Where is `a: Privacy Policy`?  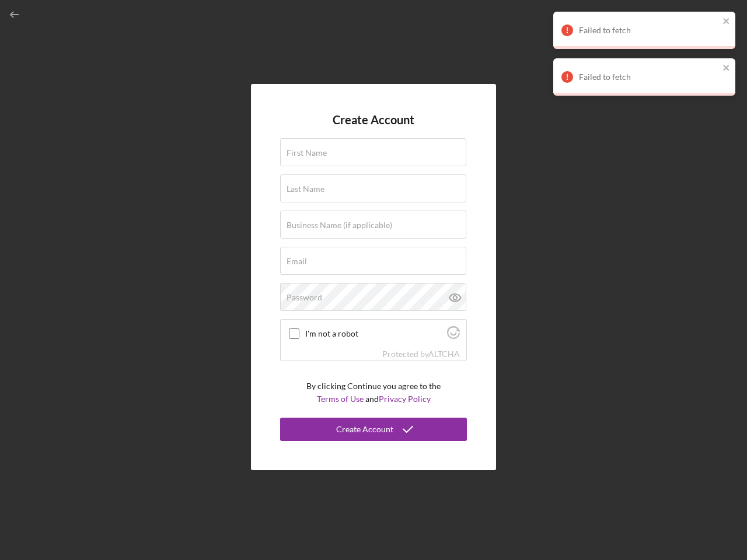 a: Privacy Policy is located at coordinates (405, 399).